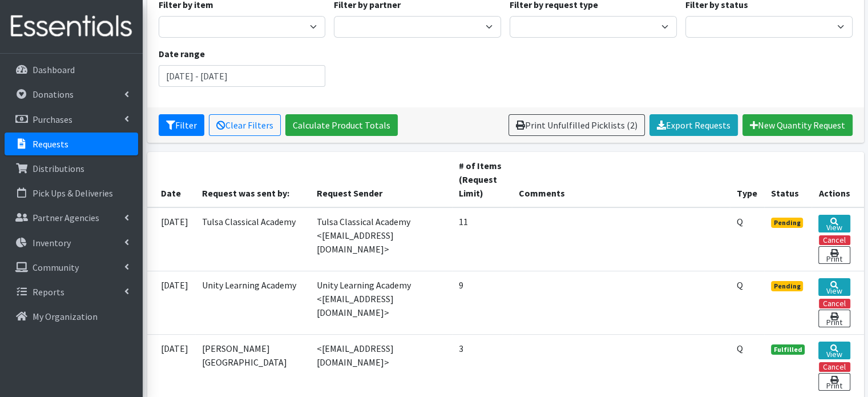  I want to click on p: Community, so click(55, 268).